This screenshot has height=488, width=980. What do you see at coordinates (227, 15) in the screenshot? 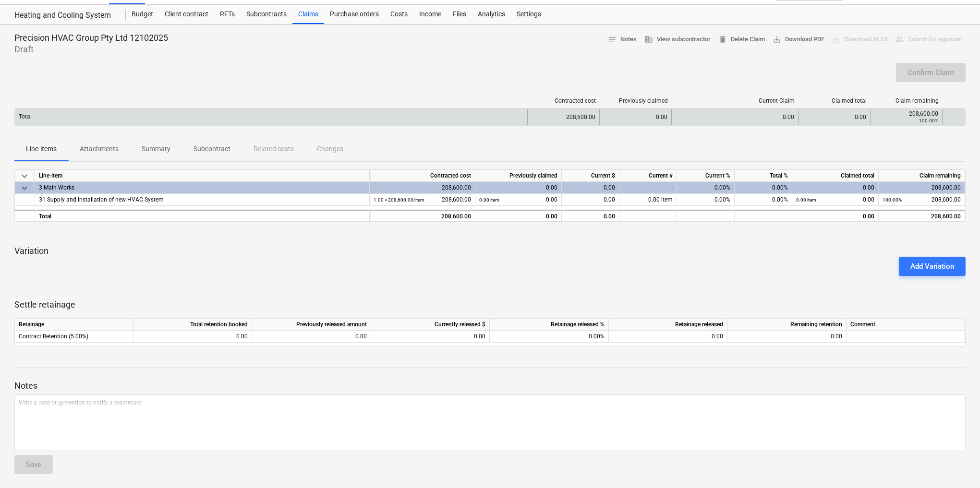
I see `div: RFTs` at bounding box center [227, 15].